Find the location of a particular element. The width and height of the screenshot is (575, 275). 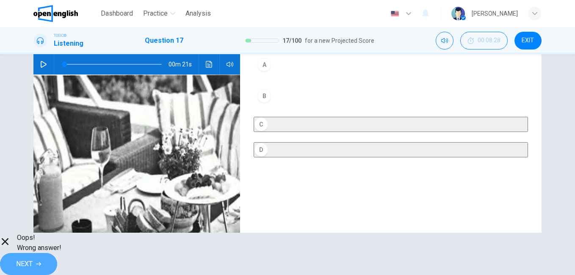

button: C is located at coordinates (391, 125).